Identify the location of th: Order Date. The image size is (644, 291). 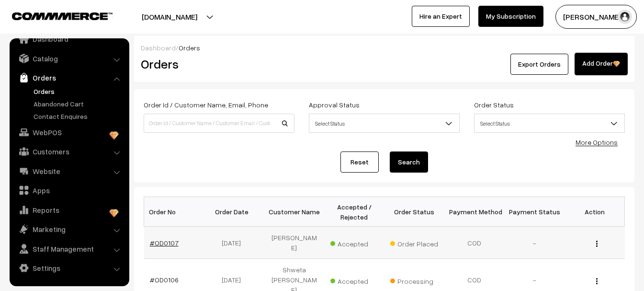
(235, 212).